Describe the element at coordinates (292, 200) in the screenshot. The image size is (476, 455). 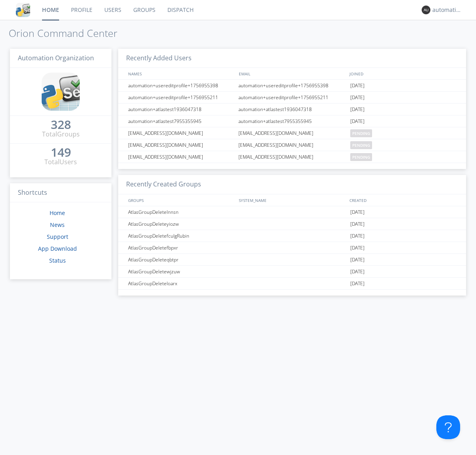
I see `div: SYSTEM_NAME` at that location.